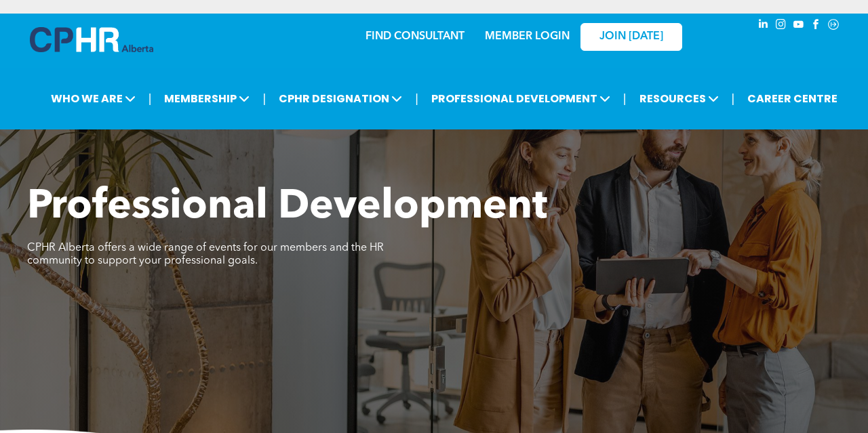 The image size is (868, 433). I want to click on span: CPHR Alberta offers a wide range of events for our members and the HR community to support your p..., so click(206, 255).